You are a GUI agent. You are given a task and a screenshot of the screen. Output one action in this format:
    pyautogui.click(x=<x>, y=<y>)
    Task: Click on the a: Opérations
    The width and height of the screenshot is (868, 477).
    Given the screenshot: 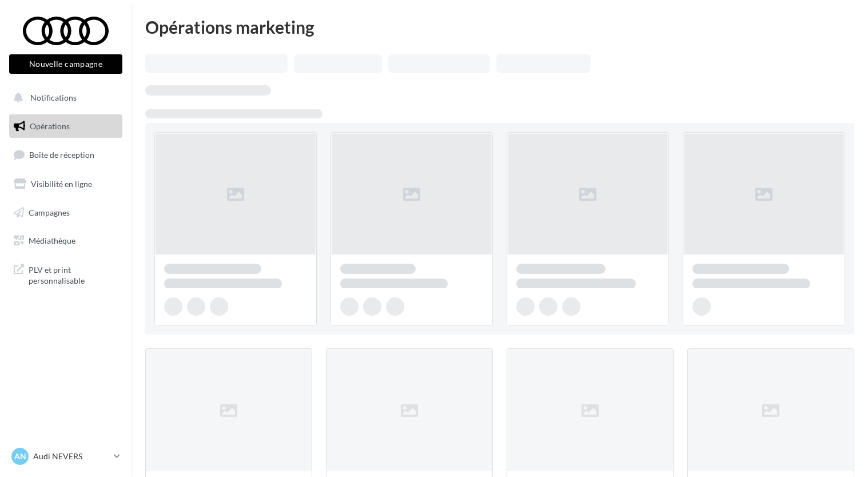 What is the action you would take?
    pyautogui.click(x=66, y=126)
    